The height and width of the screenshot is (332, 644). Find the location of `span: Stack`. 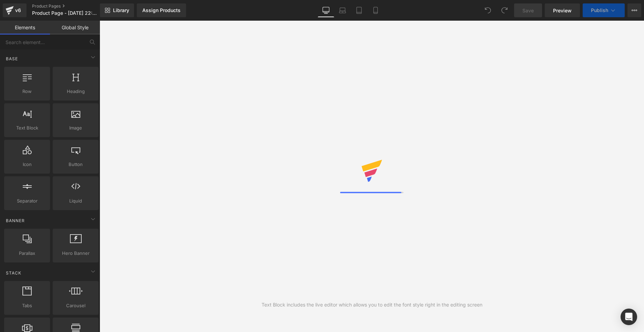

span: Stack is located at coordinates (13, 273).